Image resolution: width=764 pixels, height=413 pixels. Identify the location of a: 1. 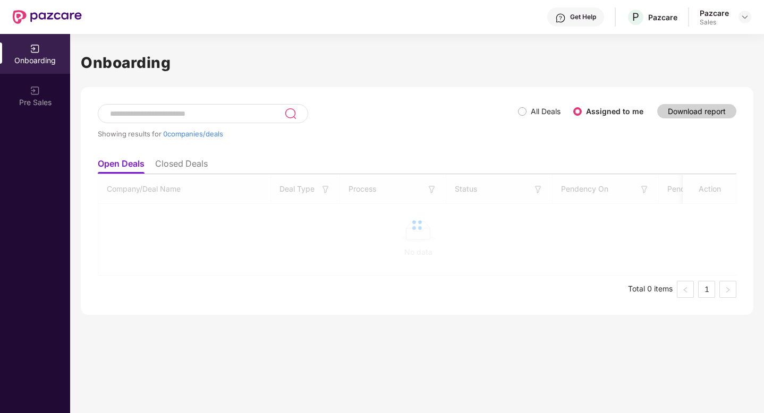
(706, 289).